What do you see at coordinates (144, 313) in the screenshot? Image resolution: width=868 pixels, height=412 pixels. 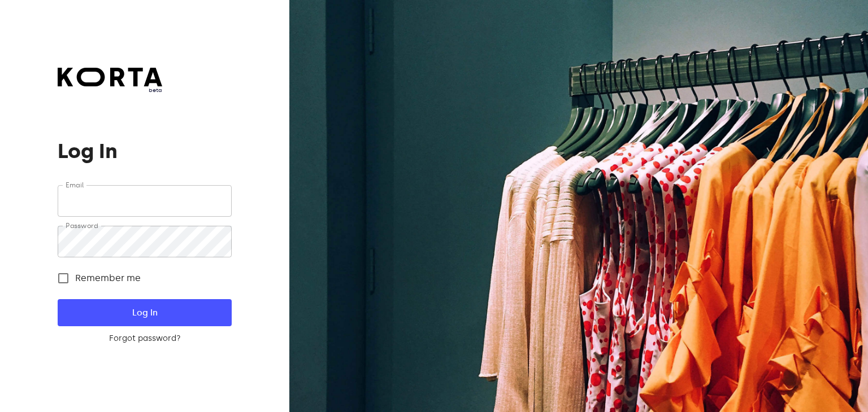 I see `button: Log In` at bounding box center [144, 313].